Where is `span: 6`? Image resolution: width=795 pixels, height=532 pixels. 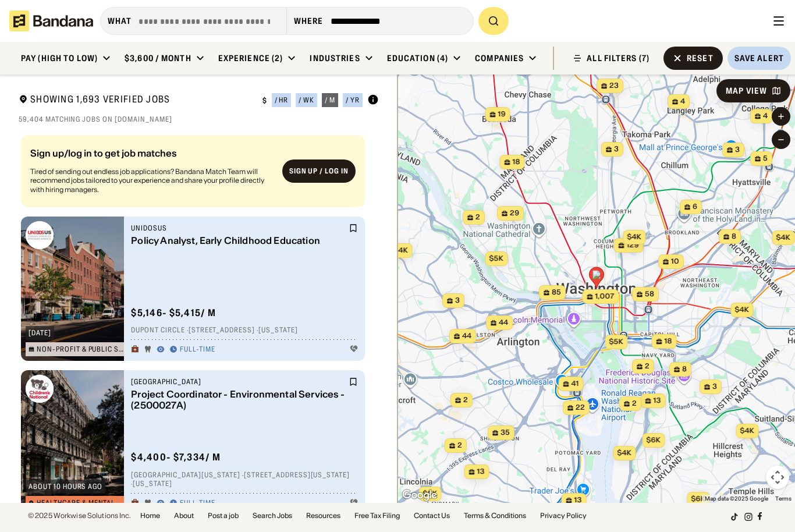 span: 6 is located at coordinates (695, 207).